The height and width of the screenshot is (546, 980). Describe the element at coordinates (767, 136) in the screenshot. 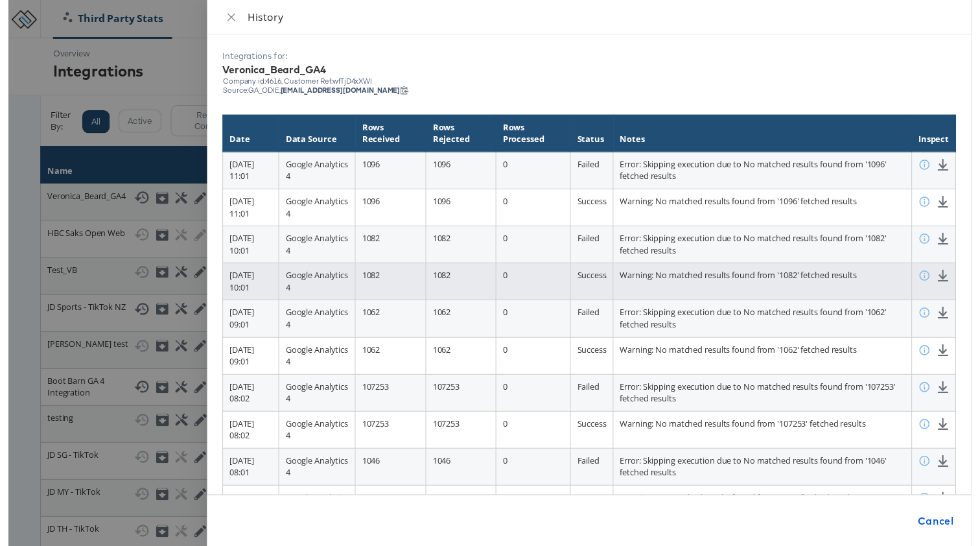

I see `th: Notes` at that location.